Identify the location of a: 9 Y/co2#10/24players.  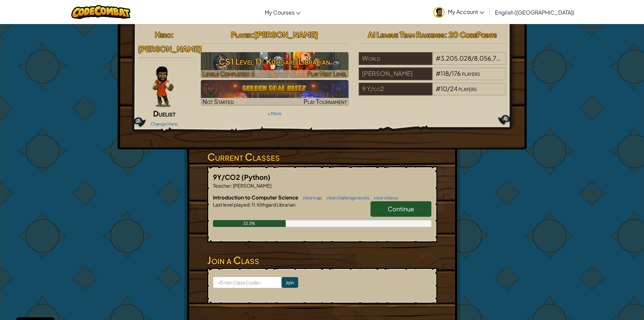
(432, 92).